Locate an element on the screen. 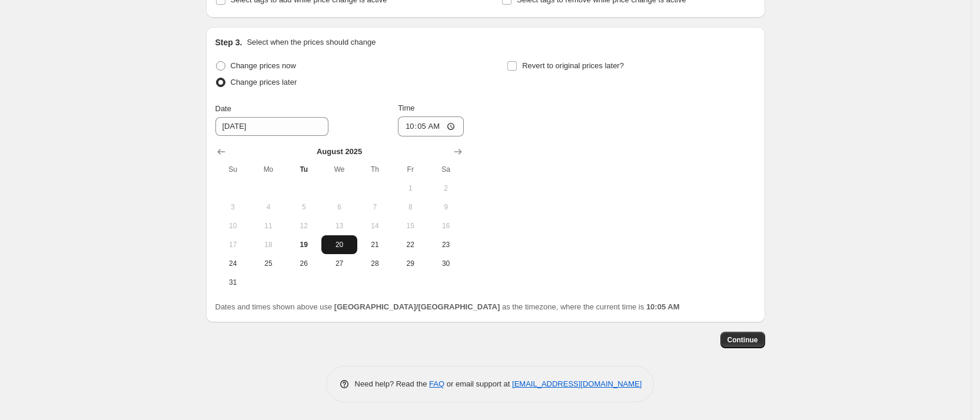 This screenshot has width=980, height=420. button: Friday August 29 2025 is located at coordinates (410, 263).